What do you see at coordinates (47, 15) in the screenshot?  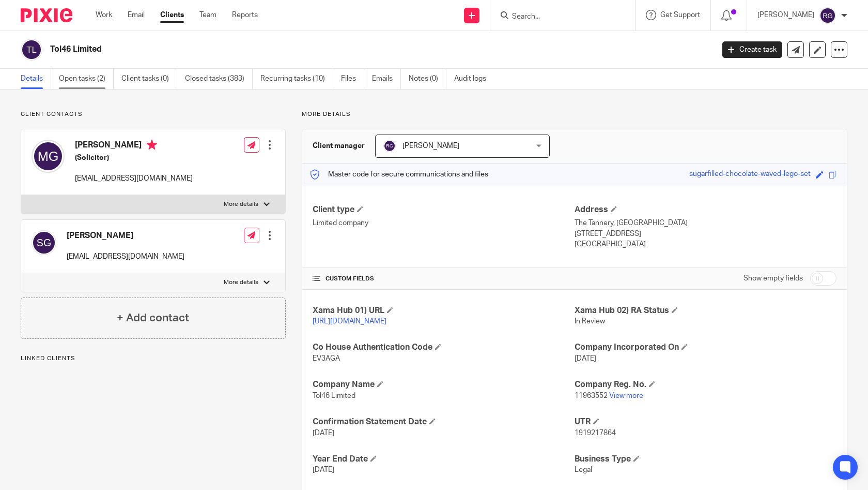 I see `img: Pixie` at bounding box center [47, 15].